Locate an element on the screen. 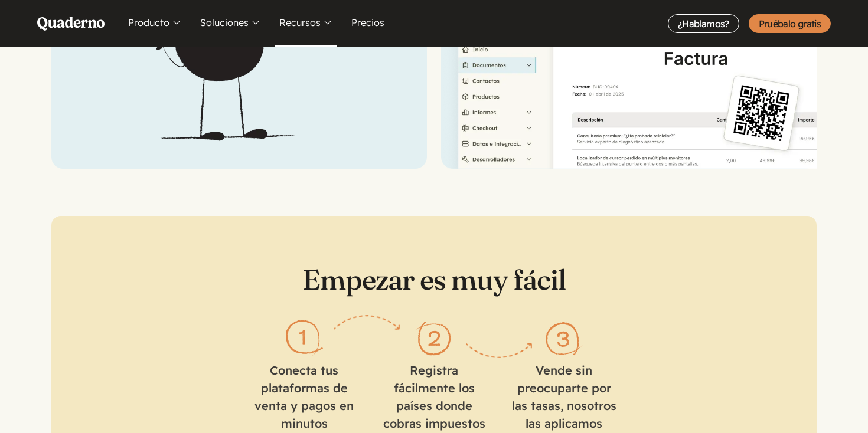 This screenshot has height=433, width=868. li: Registra fácilmente los países donde cobras impuestos is located at coordinates (434, 376).